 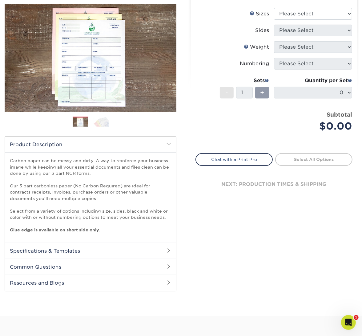 What do you see at coordinates (91, 195) in the screenshot?
I see `p: Carbon paper can be messy and dirty. A way to reinforce your business image while keeping all you...` at bounding box center [91, 195].